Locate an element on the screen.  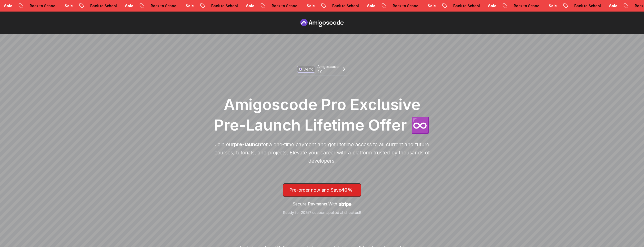
a: Pre Order page is located at coordinates (322, 23).